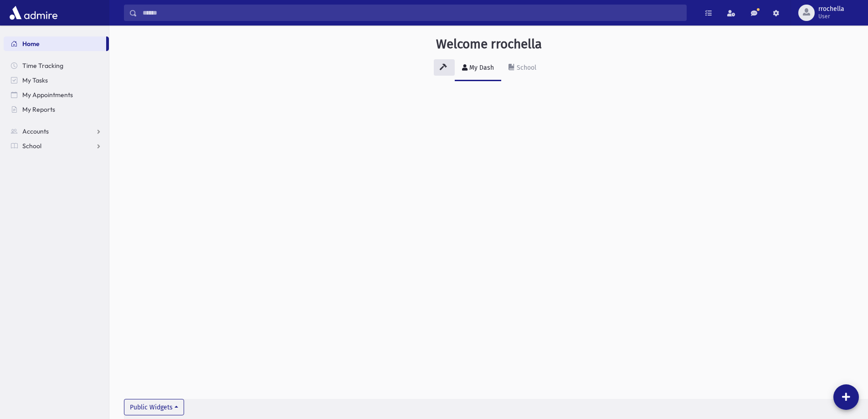 This screenshot has width=868, height=419. Describe the element at coordinates (33, 13) in the screenshot. I see `img: AdmirePro` at that location.